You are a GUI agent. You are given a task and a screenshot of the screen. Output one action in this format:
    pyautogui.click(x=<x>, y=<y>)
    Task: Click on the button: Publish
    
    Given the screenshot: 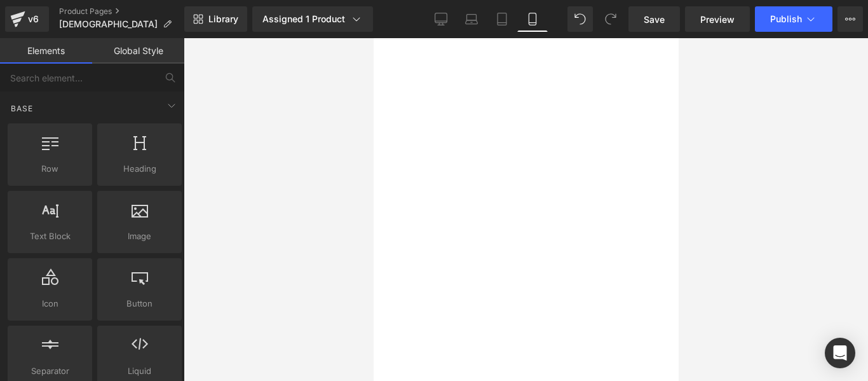 What is the action you would take?
    pyautogui.click(x=794, y=19)
    